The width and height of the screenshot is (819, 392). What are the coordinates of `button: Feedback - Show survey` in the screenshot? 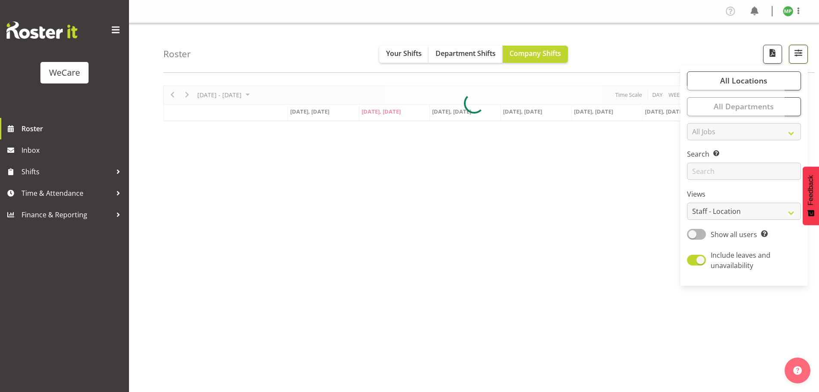 It's located at (811, 196).